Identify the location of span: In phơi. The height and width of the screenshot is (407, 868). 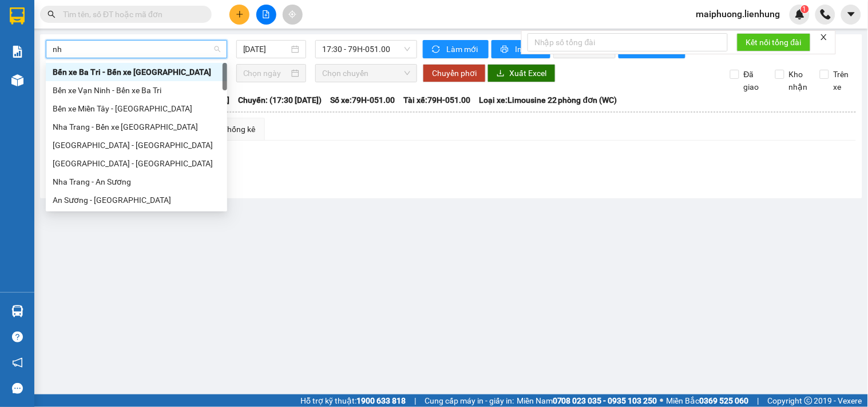
(528, 49).